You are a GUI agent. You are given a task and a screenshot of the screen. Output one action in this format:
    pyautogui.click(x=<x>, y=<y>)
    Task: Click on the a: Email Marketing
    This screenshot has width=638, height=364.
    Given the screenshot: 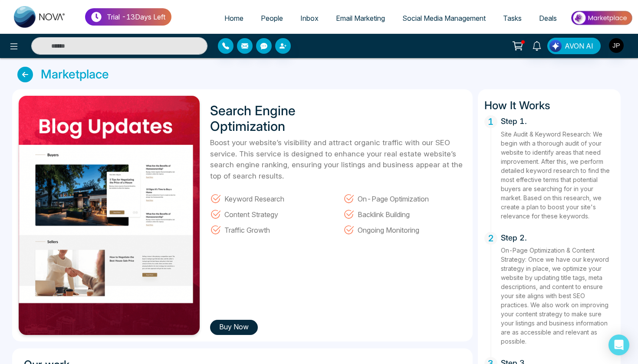 What is the action you would take?
    pyautogui.click(x=360, y=18)
    